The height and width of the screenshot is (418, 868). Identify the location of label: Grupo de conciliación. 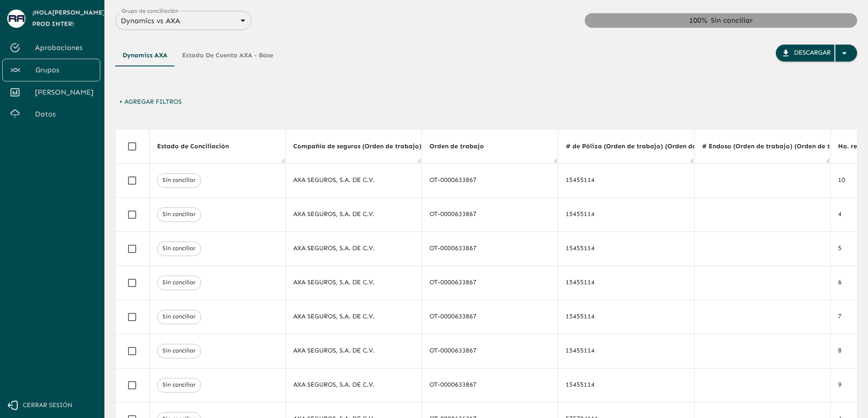
(150, 11).